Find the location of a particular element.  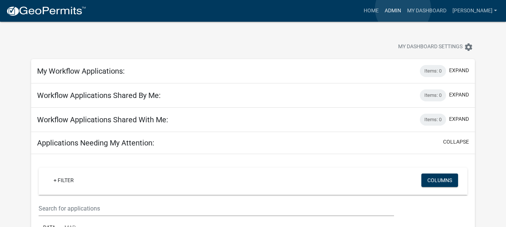

h5: Applications Needing My Attention: is located at coordinates (96, 143).